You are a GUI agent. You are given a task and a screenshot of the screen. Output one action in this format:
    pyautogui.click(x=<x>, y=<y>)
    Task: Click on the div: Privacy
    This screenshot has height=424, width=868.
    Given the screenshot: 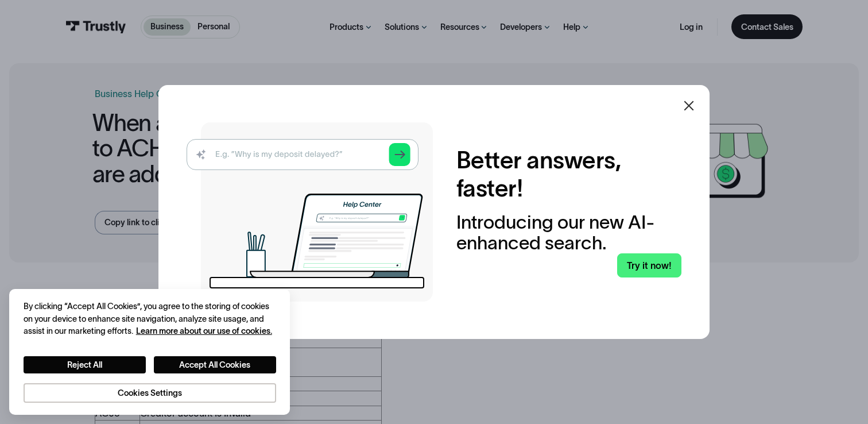 What is the action you would take?
    pyautogui.click(x=150, y=352)
    